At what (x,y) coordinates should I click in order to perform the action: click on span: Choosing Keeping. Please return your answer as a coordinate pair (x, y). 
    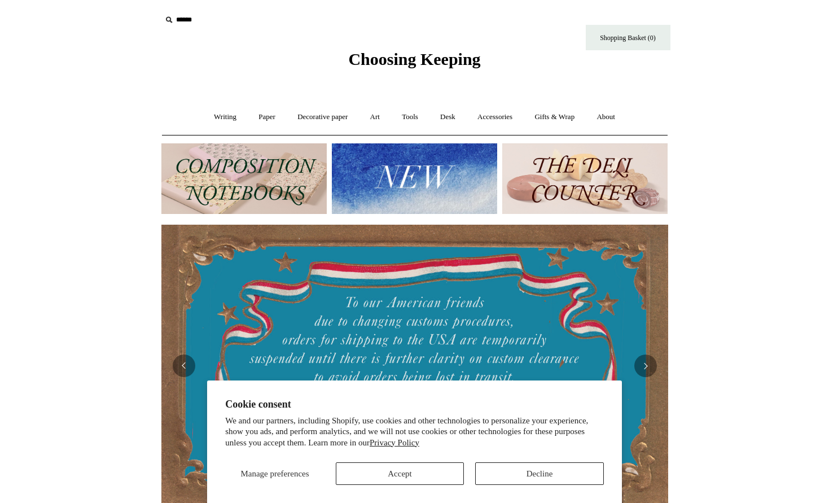
    Looking at the image, I should click on (414, 59).